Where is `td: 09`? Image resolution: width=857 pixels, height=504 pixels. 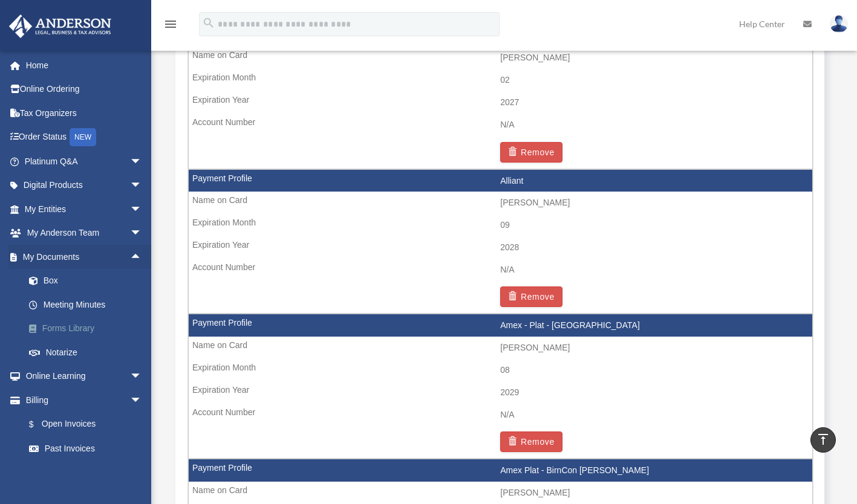 td: 09 is located at coordinates (500, 225).